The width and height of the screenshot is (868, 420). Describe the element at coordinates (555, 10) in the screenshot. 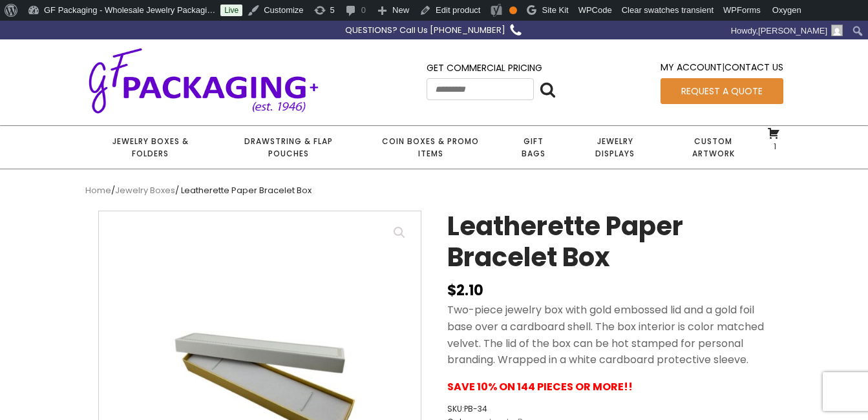

I see `span: Site Kit` at that location.